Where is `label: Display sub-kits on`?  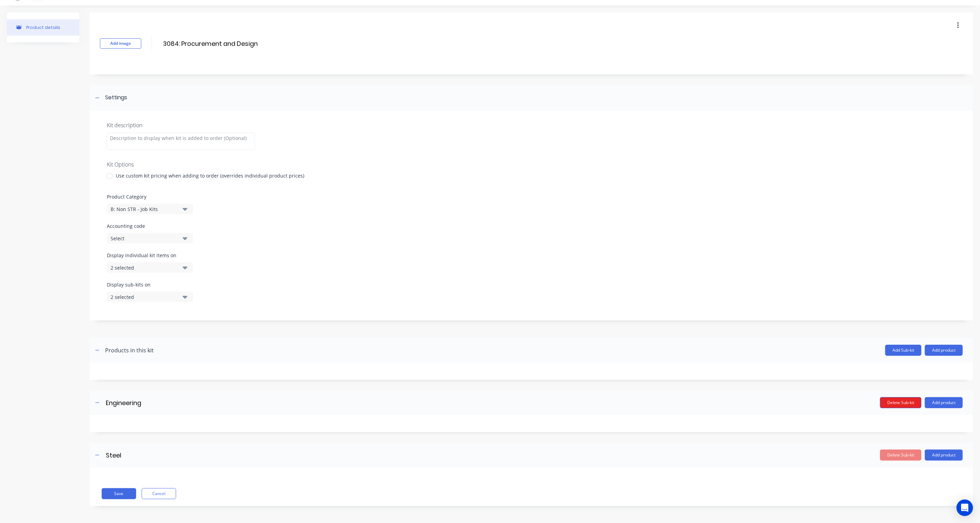 label: Display sub-kits on is located at coordinates (150, 285).